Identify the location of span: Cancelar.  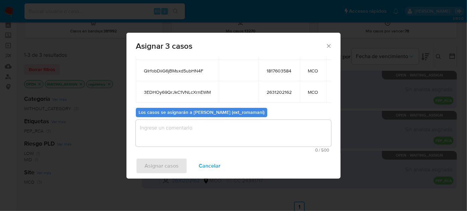
(209, 166).